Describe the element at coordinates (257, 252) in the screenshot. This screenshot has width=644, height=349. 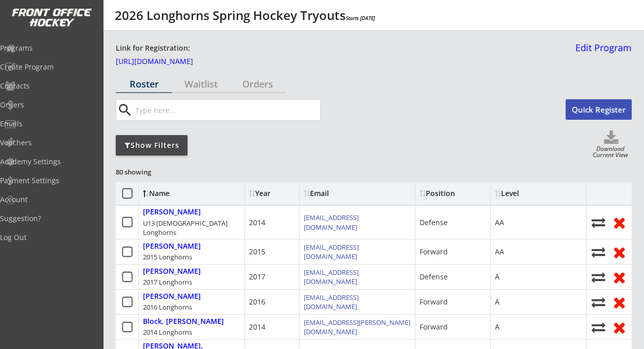
I see `div: 2015` at that location.